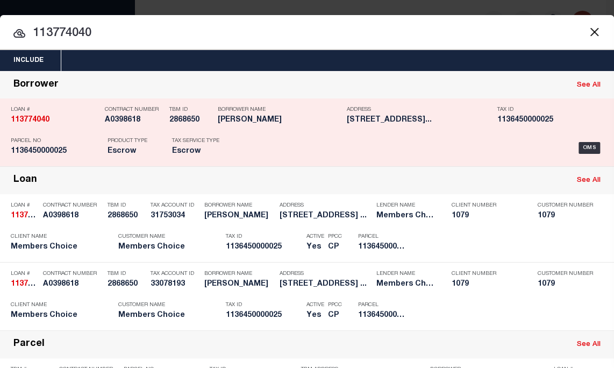  What do you see at coordinates (25, 180) in the screenshot?
I see `div: Loan` at bounding box center [25, 180].